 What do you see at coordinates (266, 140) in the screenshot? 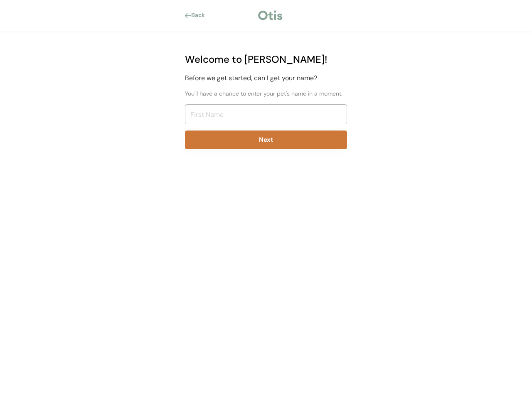
I see `button: Next` at bounding box center [266, 140].